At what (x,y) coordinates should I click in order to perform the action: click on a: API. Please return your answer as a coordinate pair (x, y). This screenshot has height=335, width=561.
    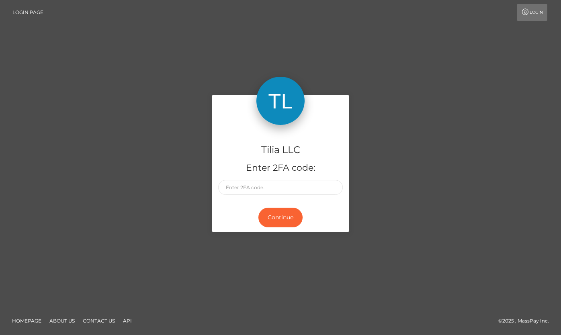
    Looking at the image, I should click on (127, 321).